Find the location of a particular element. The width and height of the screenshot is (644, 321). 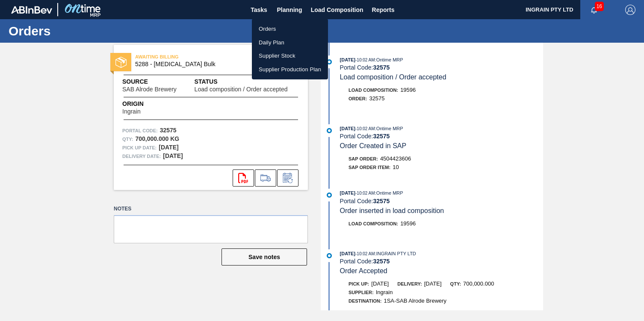

li: Supplier Production Plan is located at coordinates (290, 70).